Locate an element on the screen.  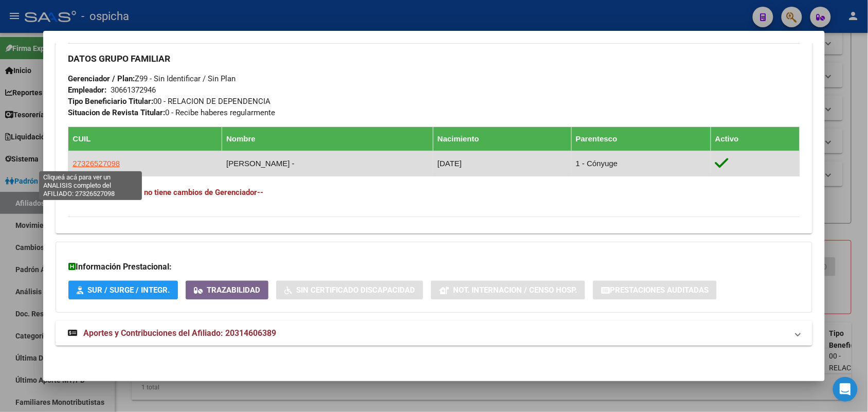
th: Nombre is located at coordinates (328, 139).